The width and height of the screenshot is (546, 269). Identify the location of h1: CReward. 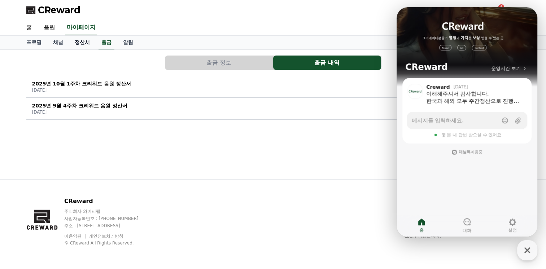
(30, 60).